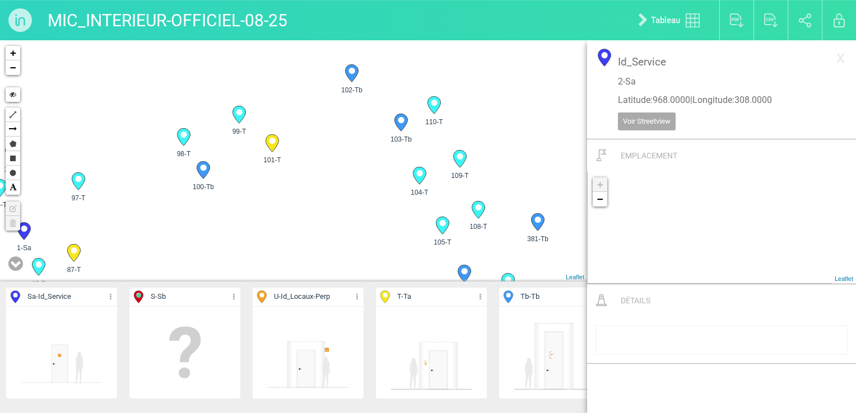 The height and width of the screenshot is (413, 856). I want to click on p: Latitude : 968.0000 | Longitude : 308.0000, so click(722, 100).